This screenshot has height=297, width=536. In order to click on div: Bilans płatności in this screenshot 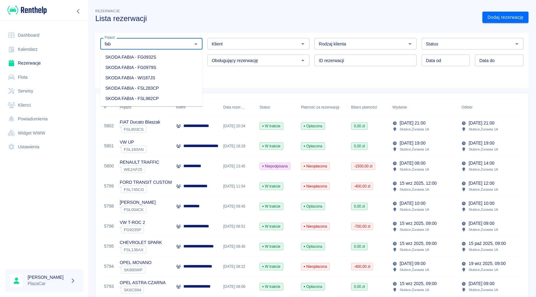, I will do `click(369, 107)`.